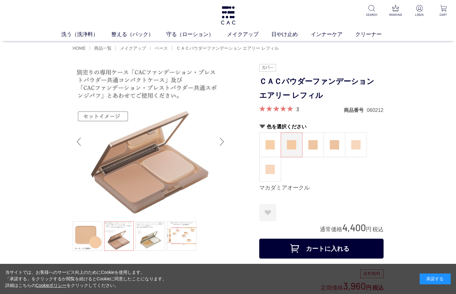  I want to click on img: ヘーゼルオークル, so click(313, 145).